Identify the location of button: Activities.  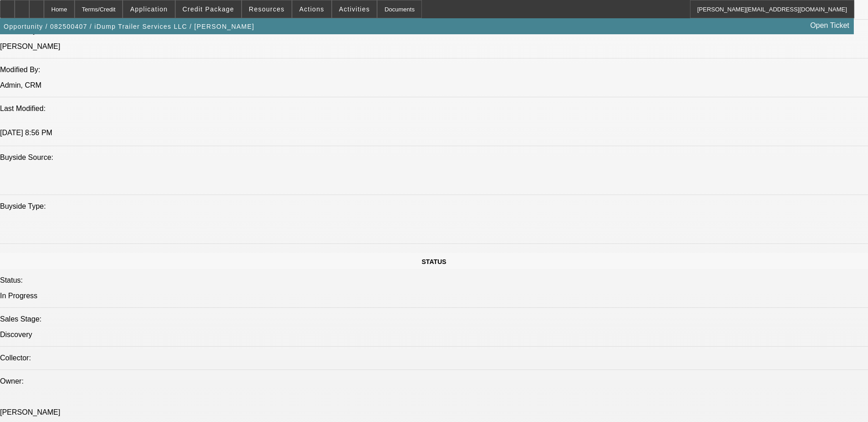
(354, 9).